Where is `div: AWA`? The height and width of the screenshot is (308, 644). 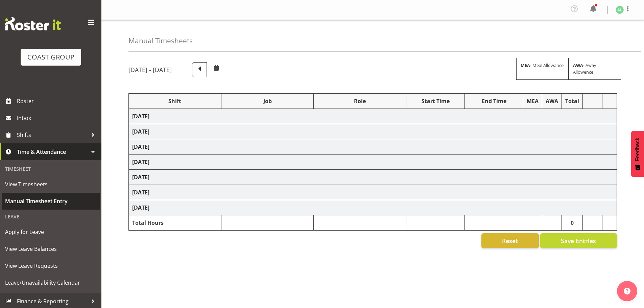 div: AWA is located at coordinates (552, 101).